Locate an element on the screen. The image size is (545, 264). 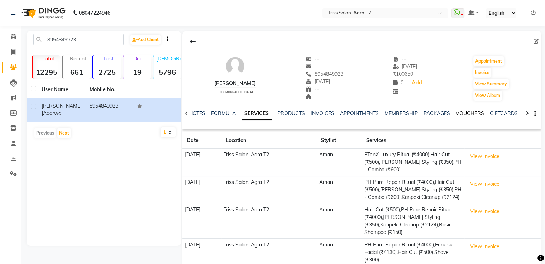
a: Add Client is located at coordinates (145, 40).